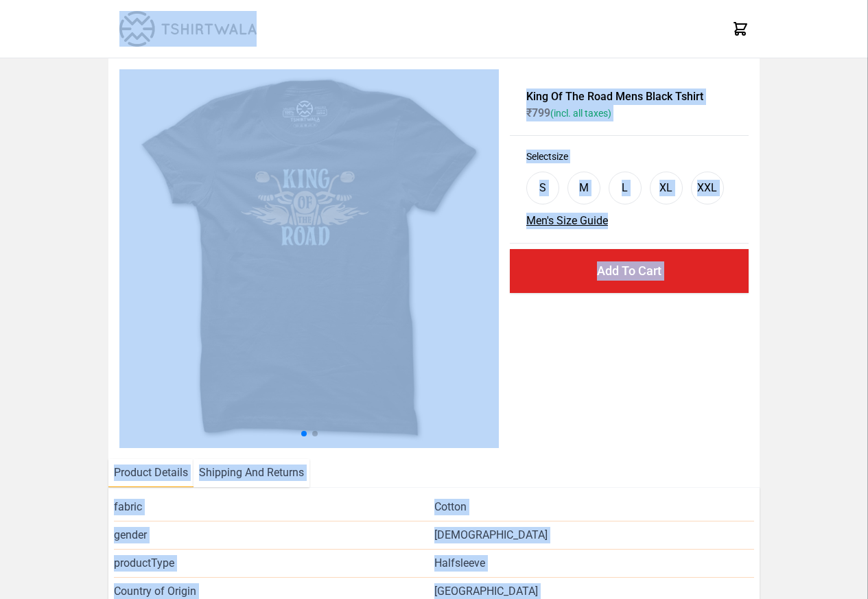 This screenshot has height=599, width=868. I want to click on span: Halfsleeve, so click(460, 564).